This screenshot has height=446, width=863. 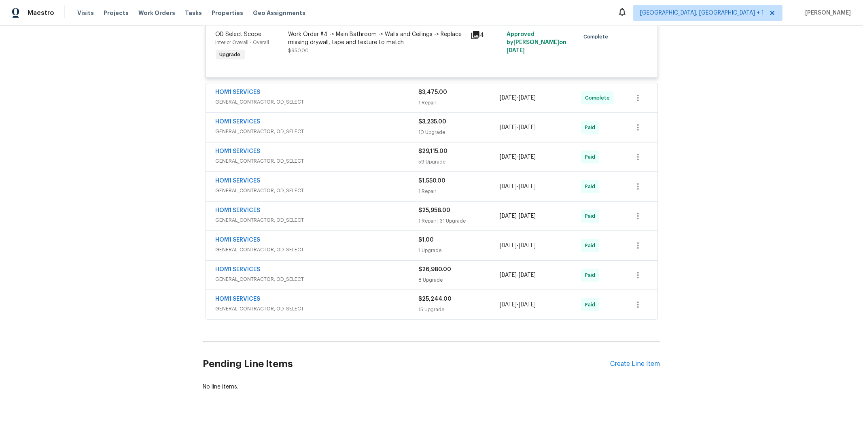 What do you see at coordinates (157, 13) in the screenshot?
I see `span: Work Orders` at bounding box center [157, 13].